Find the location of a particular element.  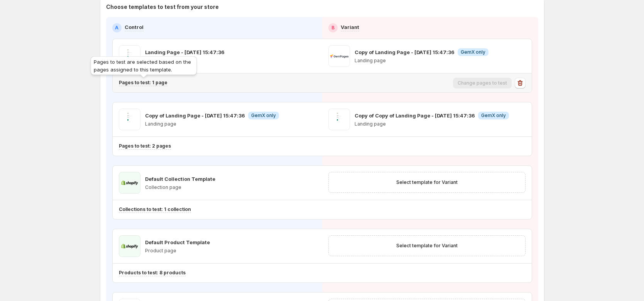

p: Variant is located at coordinates (350, 27).